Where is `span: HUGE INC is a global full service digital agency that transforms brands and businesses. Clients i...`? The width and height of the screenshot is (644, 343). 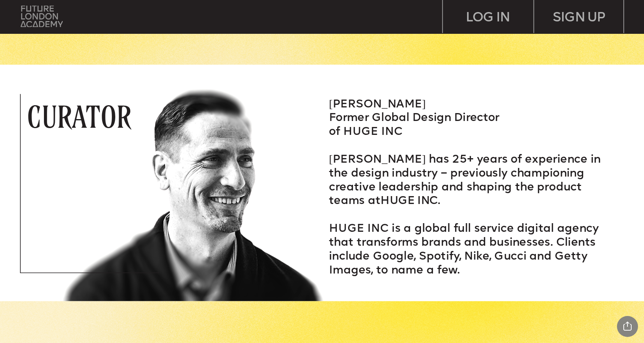 span: HUGE INC is a global full service digital agency that transforms brands and businesses. Clients i... is located at coordinates (466, 250).